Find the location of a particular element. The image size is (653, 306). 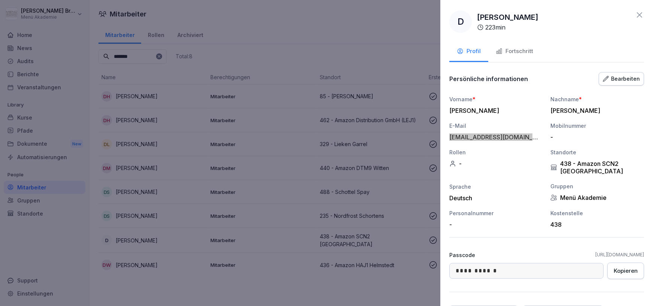

div: Bearbeiten is located at coordinates (621, 79).